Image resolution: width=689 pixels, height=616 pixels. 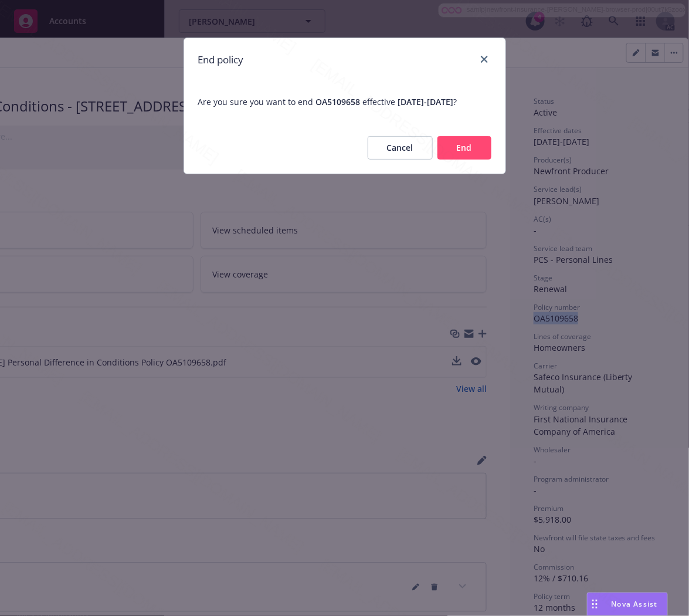 What do you see at coordinates (635, 604) in the screenshot?
I see `span: Nova Assist` at bounding box center [635, 604].